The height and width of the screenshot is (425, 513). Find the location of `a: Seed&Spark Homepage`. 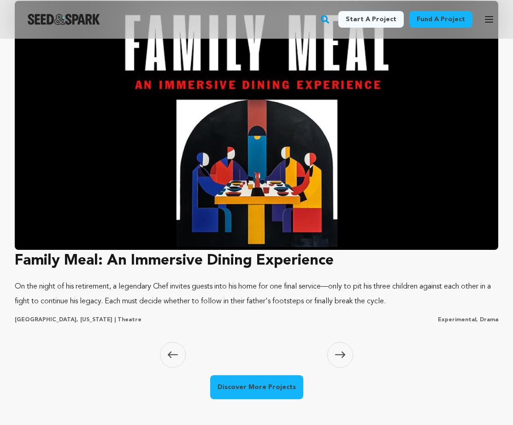

a: Seed&Spark Homepage is located at coordinates (64, 19).